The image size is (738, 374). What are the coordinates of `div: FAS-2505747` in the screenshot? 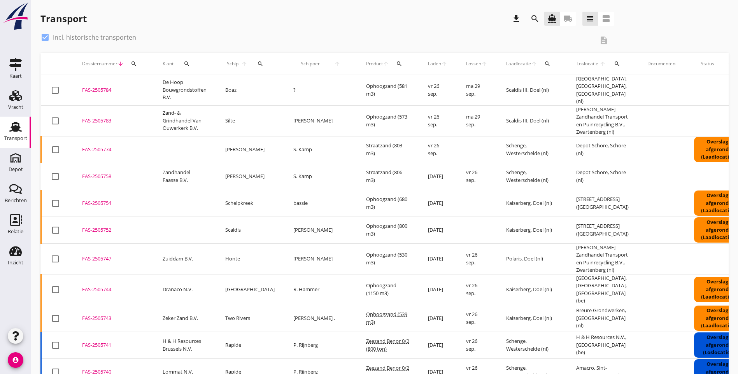 It's located at (113, 259).